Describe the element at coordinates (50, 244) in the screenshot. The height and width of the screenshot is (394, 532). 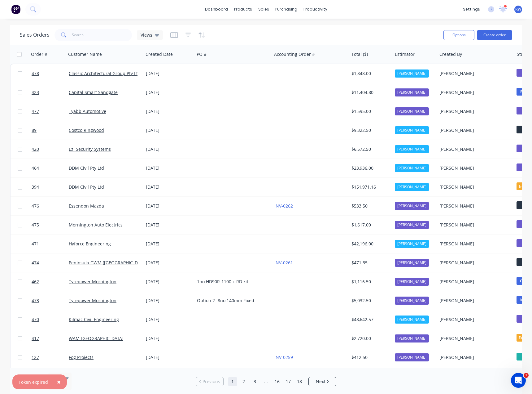
I see `a: 471` at that location.